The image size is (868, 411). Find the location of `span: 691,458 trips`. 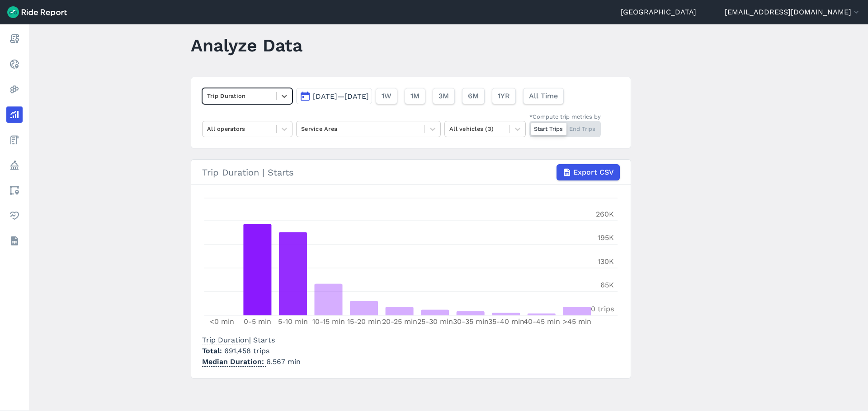

span: 691,458 trips is located at coordinates (247, 351).